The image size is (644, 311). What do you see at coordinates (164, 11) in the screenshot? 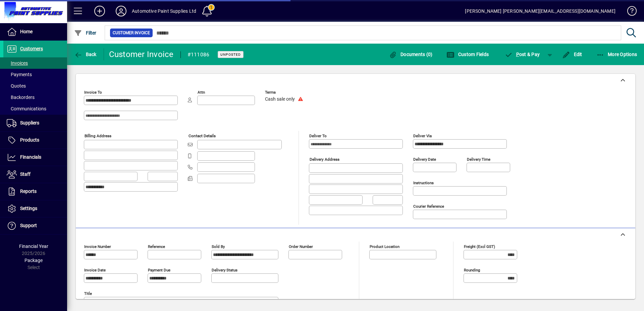
I see `div: Automotive Paint Supplies Ltd` at bounding box center [164, 11].